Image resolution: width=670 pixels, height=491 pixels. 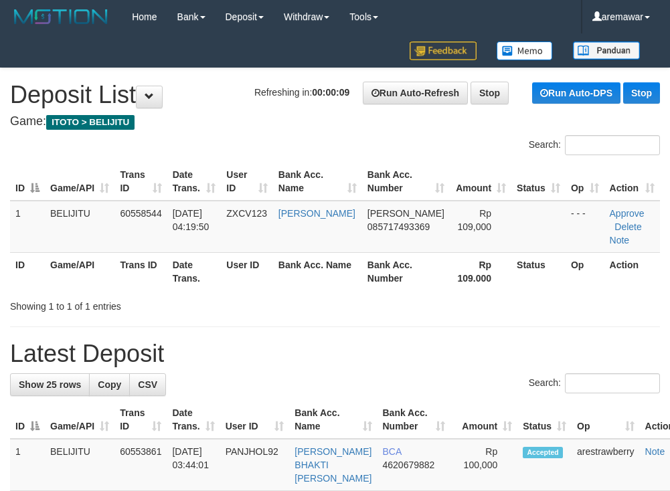 I want to click on a: Copy, so click(x=109, y=385).